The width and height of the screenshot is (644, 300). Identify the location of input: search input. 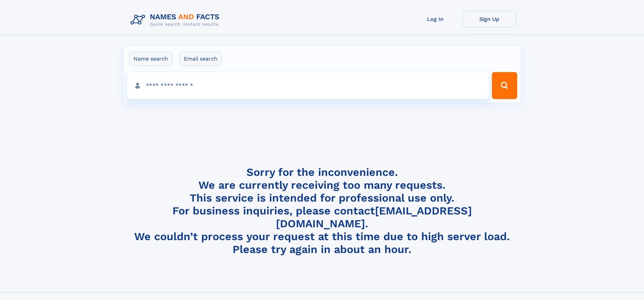
(308, 85).